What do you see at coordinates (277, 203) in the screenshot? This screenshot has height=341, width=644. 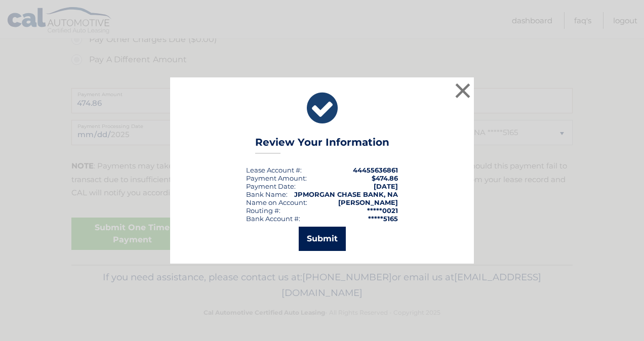 I see `div: Name on Account:` at bounding box center [277, 203].